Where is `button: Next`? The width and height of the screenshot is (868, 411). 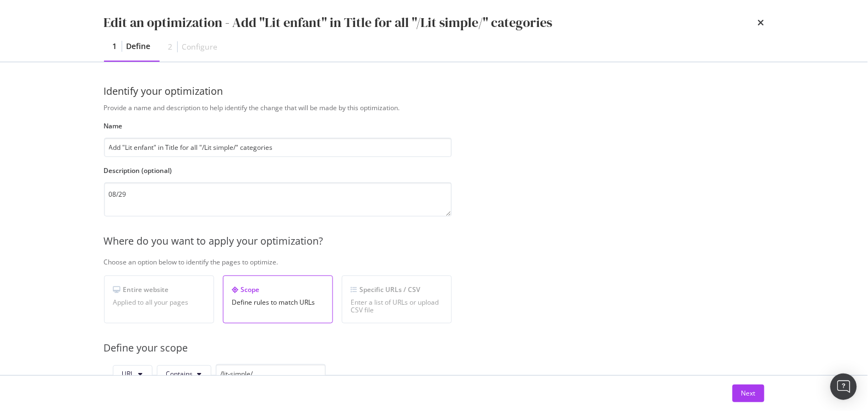
button: Next is located at coordinates (748, 393).